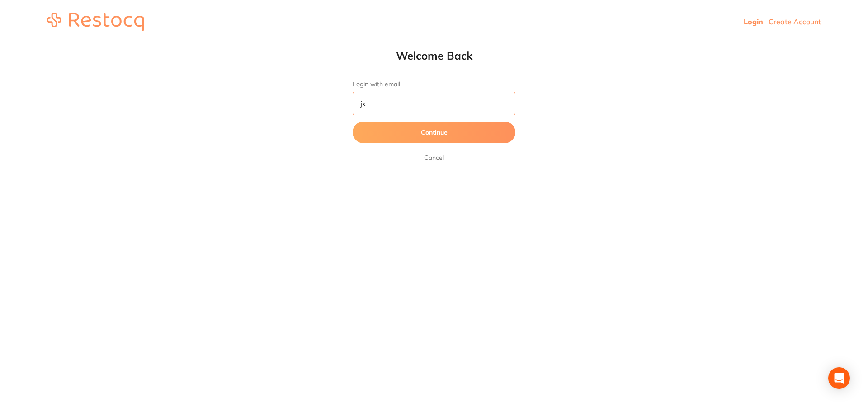 The width and height of the screenshot is (868, 407). What do you see at coordinates (434, 55) in the screenshot?
I see `h1: Welcome Back` at bounding box center [434, 55].